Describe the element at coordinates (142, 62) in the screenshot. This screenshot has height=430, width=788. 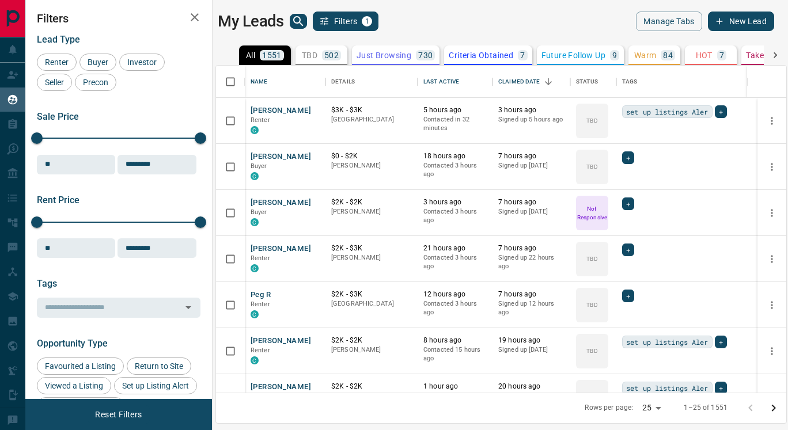
I see `span: Investor` at that location.